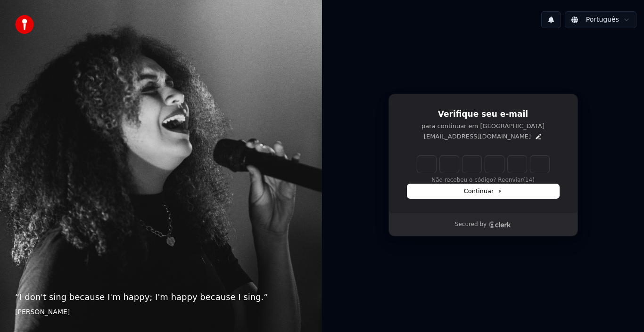 This screenshot has height=332, width=644. What do you see at coordinates (161, 297) in the screenshot?
I see `p: “ I don't sing because I'm happy; I'm happy because I sing. ”` at bounding box center [161, 297].